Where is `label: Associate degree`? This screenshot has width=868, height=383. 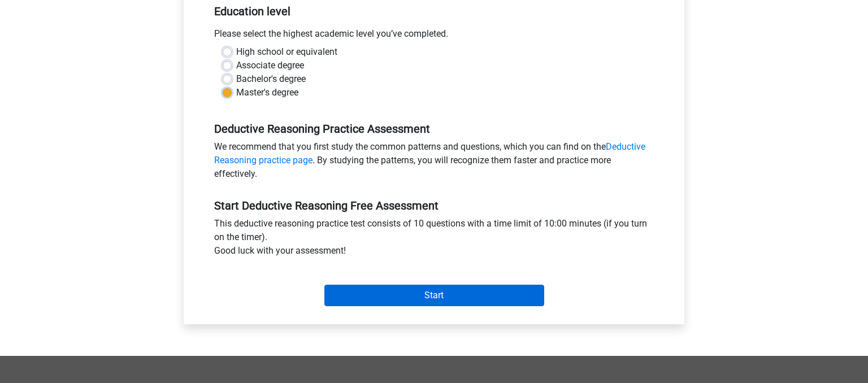
label: Associate degree is located at coordinates (270, 66).